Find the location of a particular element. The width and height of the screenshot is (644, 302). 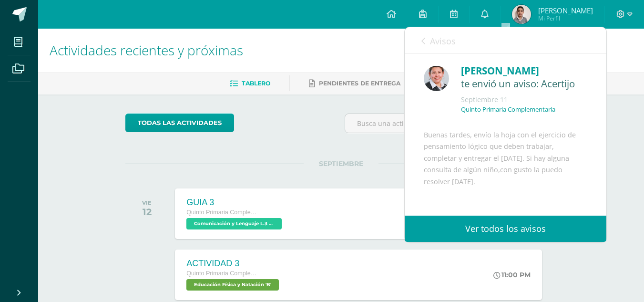

span: Pendientes de entrega is located at coordinates (359, 83).